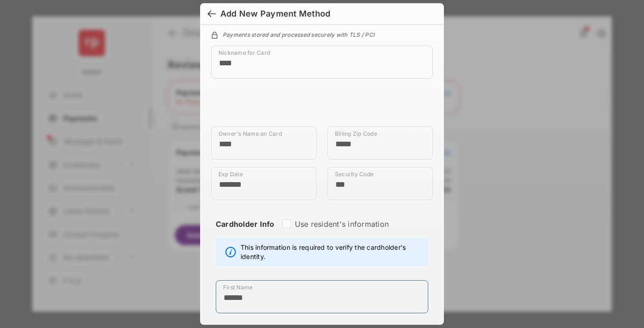 The height and width of the screenshot is (328, 644). What do you see at coordinates (342, 224) in the screenshot?
I see `label: Use resident's information` at bounding box center [342, 224].